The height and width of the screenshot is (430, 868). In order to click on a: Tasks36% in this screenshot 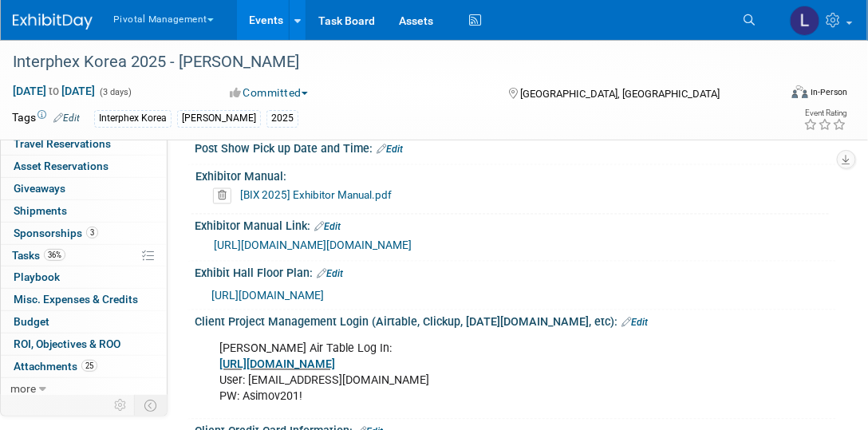, I will do `click(83, 255)`.